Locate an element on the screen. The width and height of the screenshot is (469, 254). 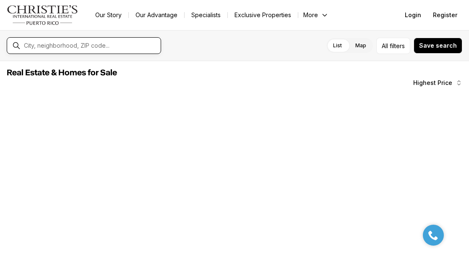
span: Save search is located at coordinates (438, 46).